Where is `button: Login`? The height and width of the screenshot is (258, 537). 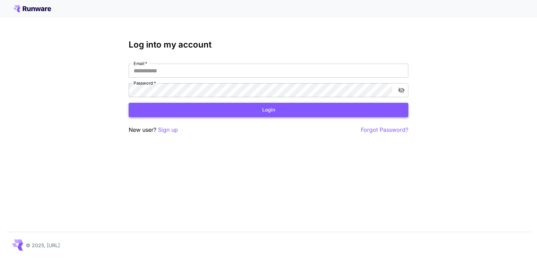 button: Login is located at coordinates (268, 110).